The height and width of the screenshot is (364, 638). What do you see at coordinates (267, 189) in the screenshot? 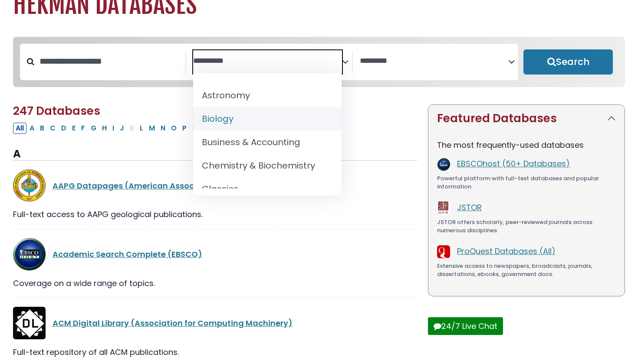
I see `li: Classics` at bounding box center [267, 189].